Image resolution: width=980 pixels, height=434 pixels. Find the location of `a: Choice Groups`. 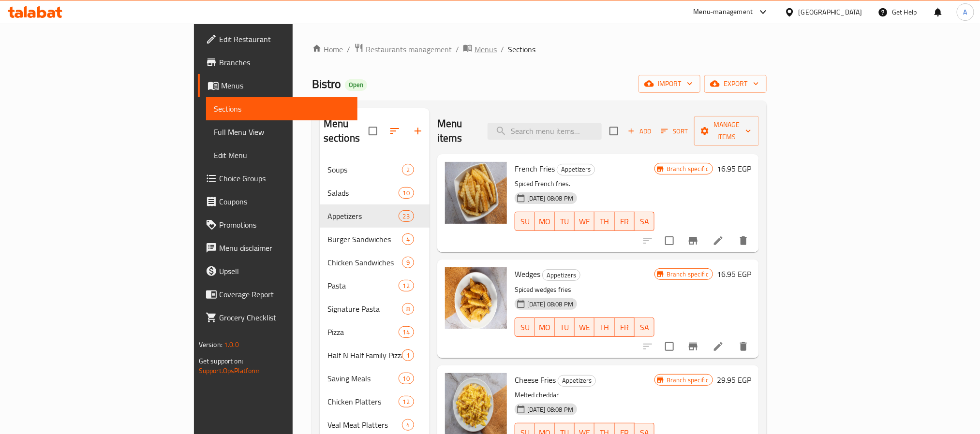

a: Choice Groups is located at coordinates (278, 178).